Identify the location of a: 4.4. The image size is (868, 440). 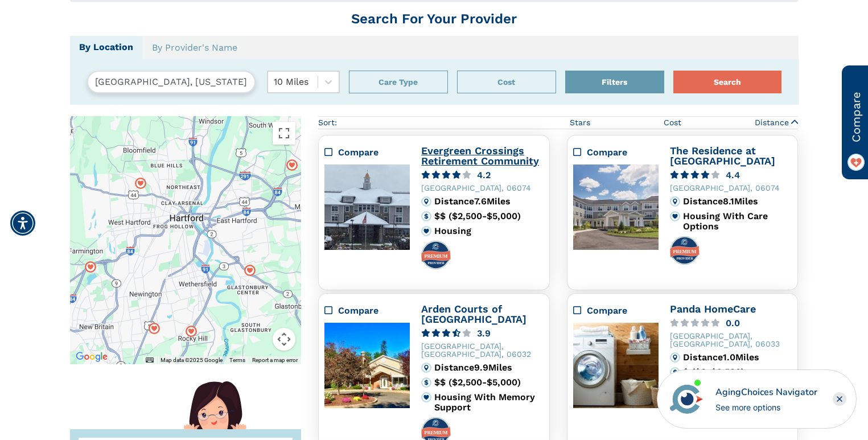
(731, 175).